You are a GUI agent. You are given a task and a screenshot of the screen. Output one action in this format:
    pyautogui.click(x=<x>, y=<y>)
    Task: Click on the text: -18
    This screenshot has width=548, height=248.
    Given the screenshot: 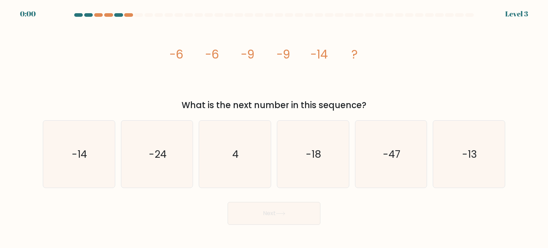 What is the action you would take?
    pyautogui.click(x=313, y=154)
    